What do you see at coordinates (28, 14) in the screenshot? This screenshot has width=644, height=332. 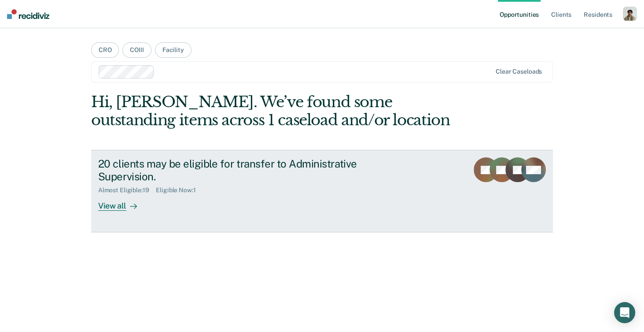 I see `img: Recidiviz` at bounding box center [28, 14].